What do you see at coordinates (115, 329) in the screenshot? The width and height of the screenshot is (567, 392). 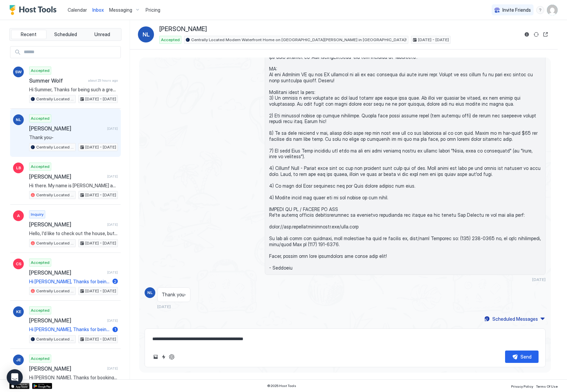 I see `span: 1` at bounding box center [115, 329].